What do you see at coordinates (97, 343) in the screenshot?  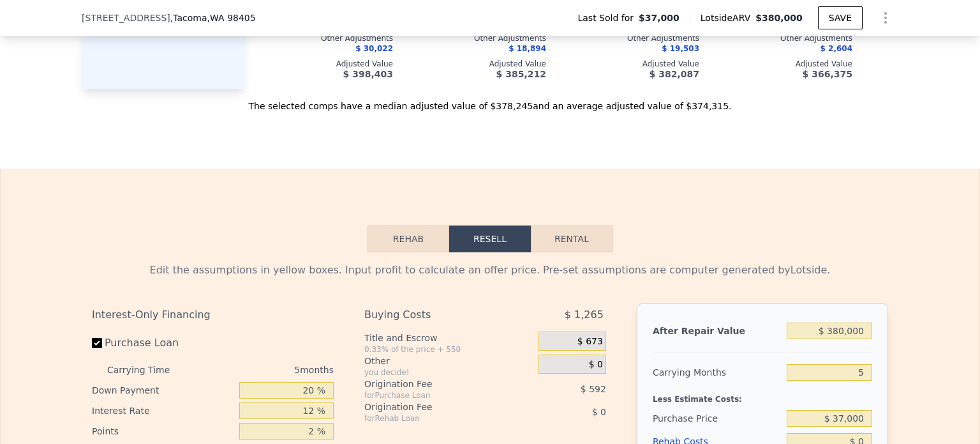 I see `input: Purchase Loan` at bounding box center [97, 343].